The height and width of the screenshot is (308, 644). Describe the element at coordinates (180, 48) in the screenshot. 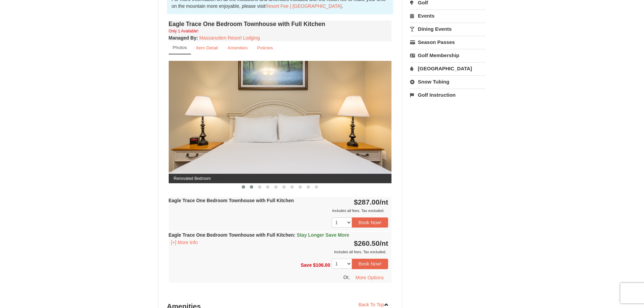

I see `a: Photos` at that location.